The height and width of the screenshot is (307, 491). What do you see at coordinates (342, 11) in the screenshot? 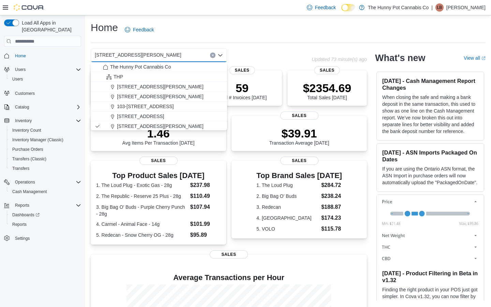
I see `span: Dark Mode` at bounding box center [342, 11].